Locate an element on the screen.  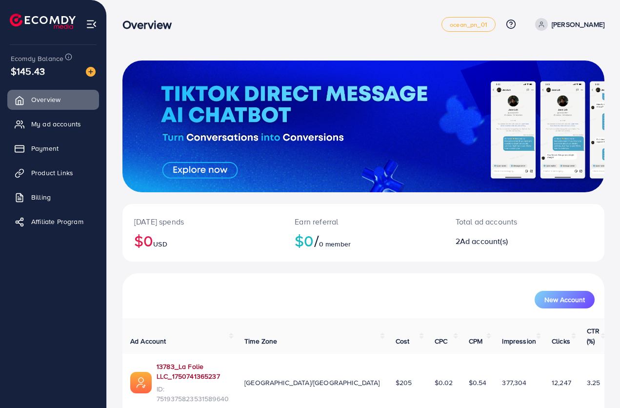
span: Overview is located at coordinates (46, 99).